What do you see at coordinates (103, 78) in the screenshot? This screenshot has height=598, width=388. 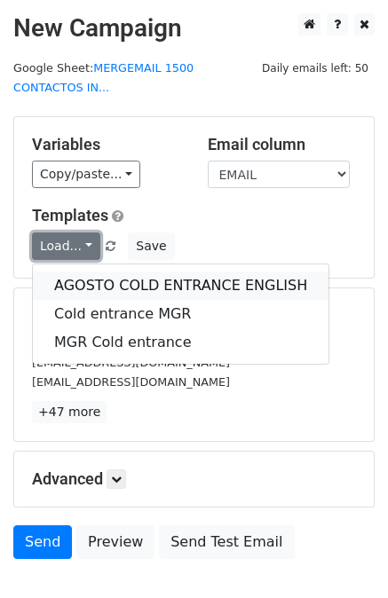 I see `a: MERGEMAIL 1500 CONTACTOS IN...` at bounding box center [103, 78].